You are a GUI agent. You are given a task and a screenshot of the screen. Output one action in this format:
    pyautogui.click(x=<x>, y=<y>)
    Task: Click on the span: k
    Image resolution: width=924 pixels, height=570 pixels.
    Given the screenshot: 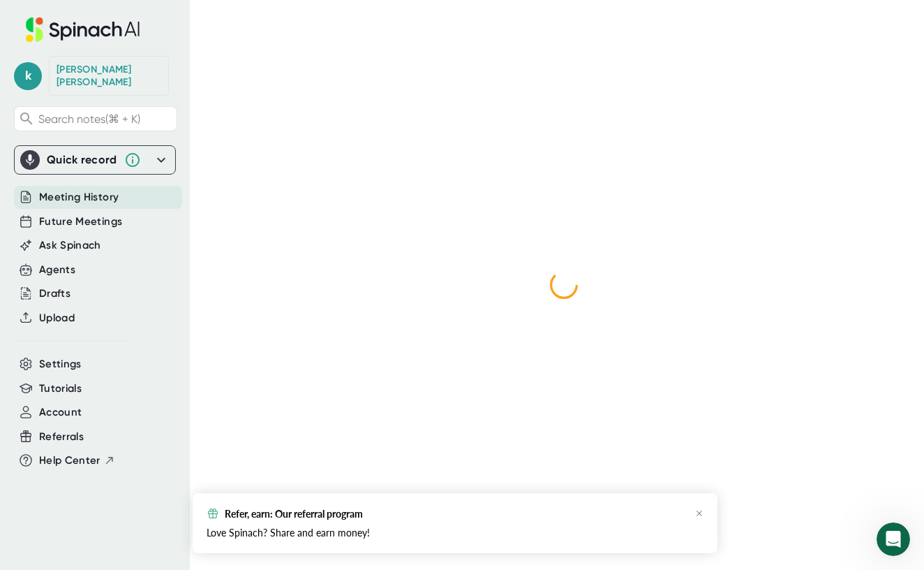 What is the action you would take?
    pyautogui.click(x=28, y=76)
    